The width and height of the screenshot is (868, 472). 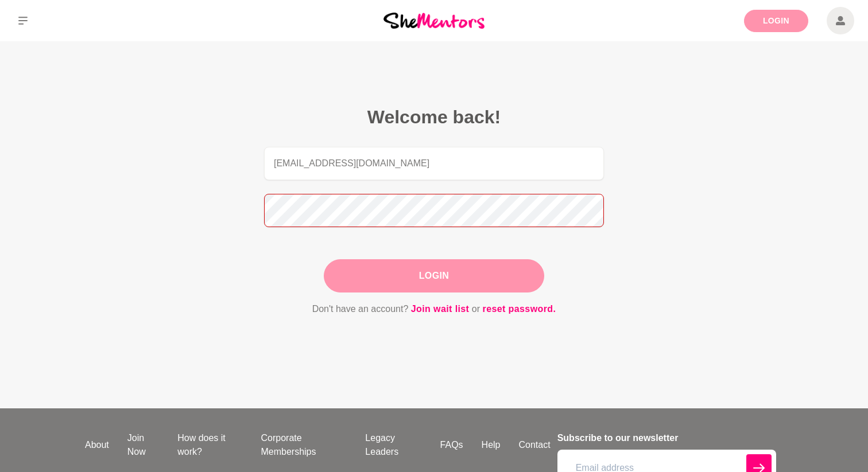 What do you see at coordinates (440, 309) in the screenshot?
I see `a: Join wait list` at bounding box center [440, 309].